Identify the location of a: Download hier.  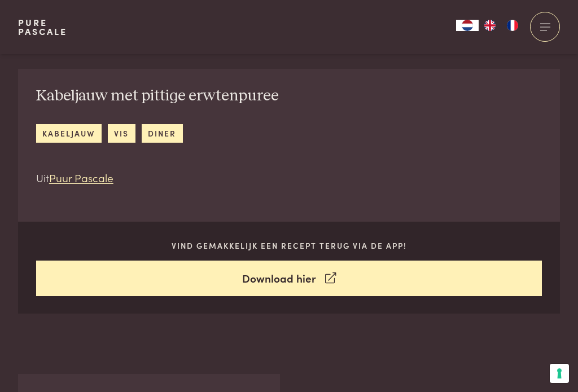
(289, 278).